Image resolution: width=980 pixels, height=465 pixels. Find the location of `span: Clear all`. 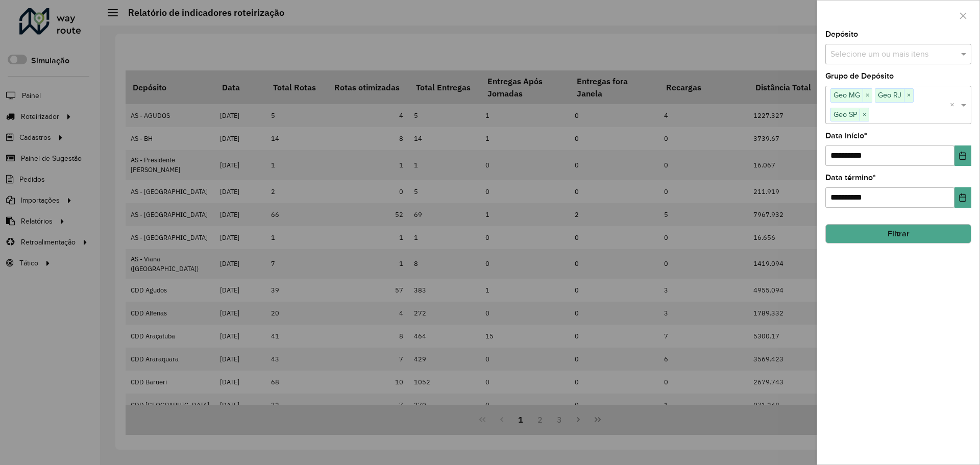

span: Clear all is located at coordinates (955, 105).